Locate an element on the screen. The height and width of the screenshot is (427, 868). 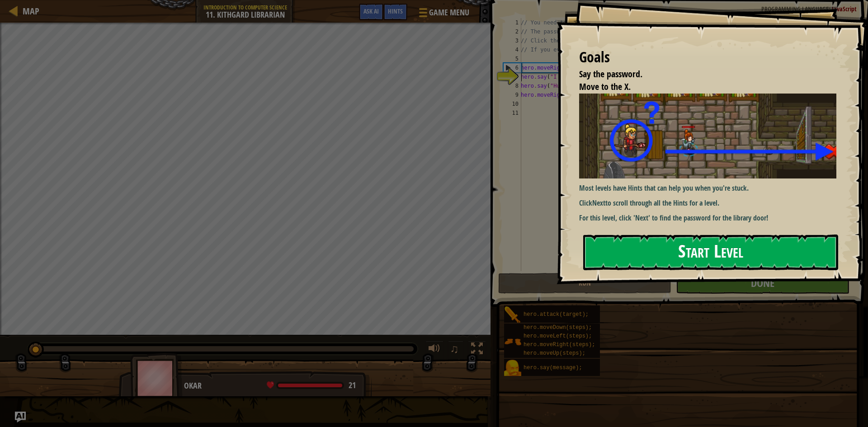
div: 4 is located at coordinates (512, 50).